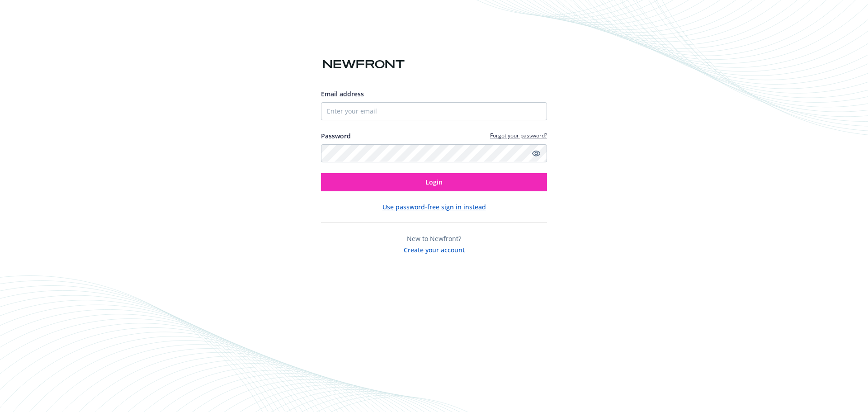  I want to click on img: Newfront logo, so click(363, 64).